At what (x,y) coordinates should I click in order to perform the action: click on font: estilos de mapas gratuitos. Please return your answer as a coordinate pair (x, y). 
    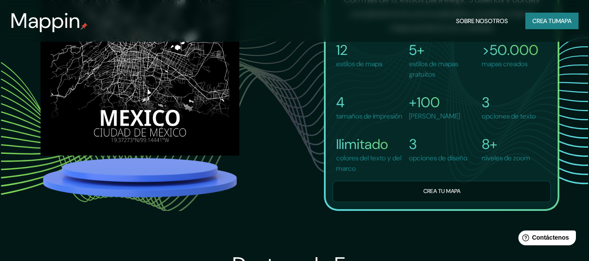
    Looking at the image, I should click on (433, 69).